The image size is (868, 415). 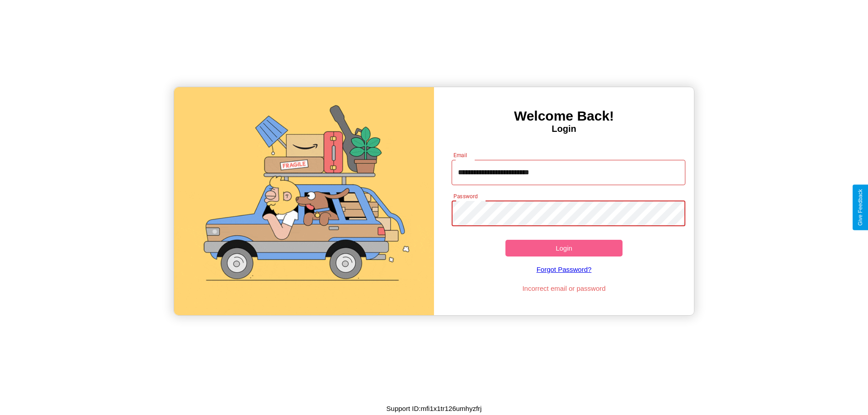 What do you see at coordinates (564, 269) in the screenshot?
I see `a: Forgot Password?` at bounding box center [564, 269].